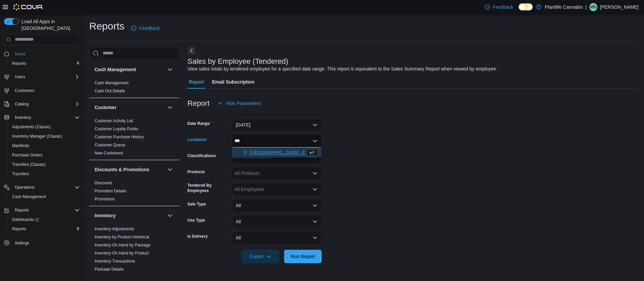 The image size is (644, 281). Describe the element at coordinates (103, 183) in the screenshot. I see `span: Discounts` at that location.